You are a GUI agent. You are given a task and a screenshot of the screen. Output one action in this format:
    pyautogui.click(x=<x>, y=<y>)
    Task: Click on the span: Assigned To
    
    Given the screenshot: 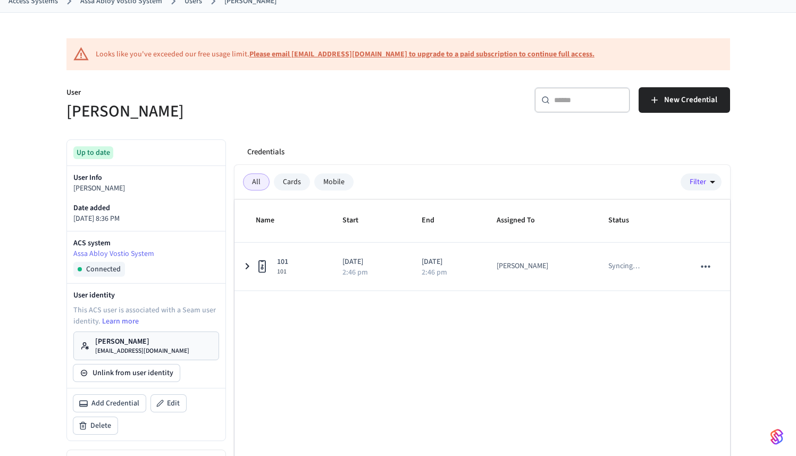 What is the action you would take?
    pyautogui.click(x=522, y=220)
    